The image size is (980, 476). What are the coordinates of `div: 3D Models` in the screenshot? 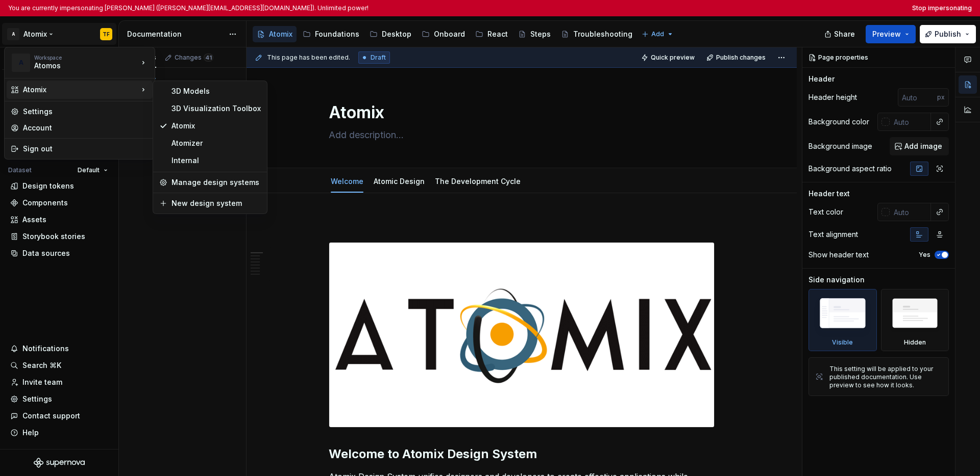 It's located at (216, 91).